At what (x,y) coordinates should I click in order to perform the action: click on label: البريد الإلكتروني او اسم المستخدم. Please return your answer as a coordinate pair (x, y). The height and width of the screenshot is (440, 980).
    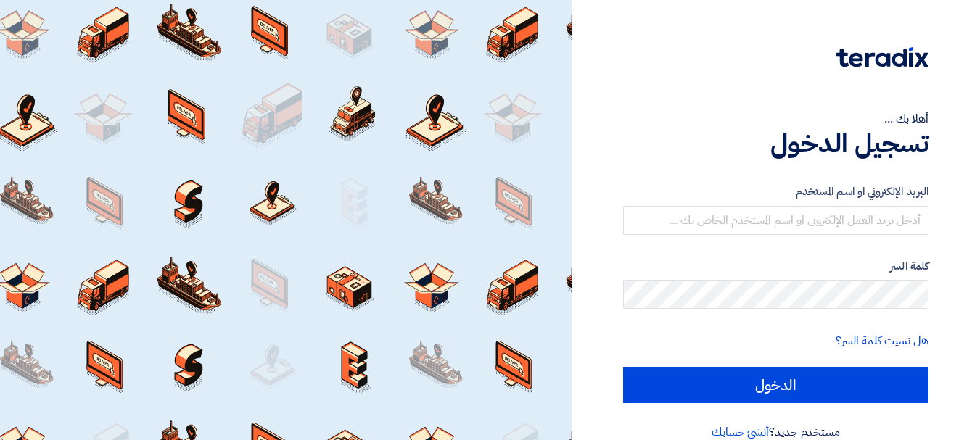
    Looking at the image, I should click on (775, 192).